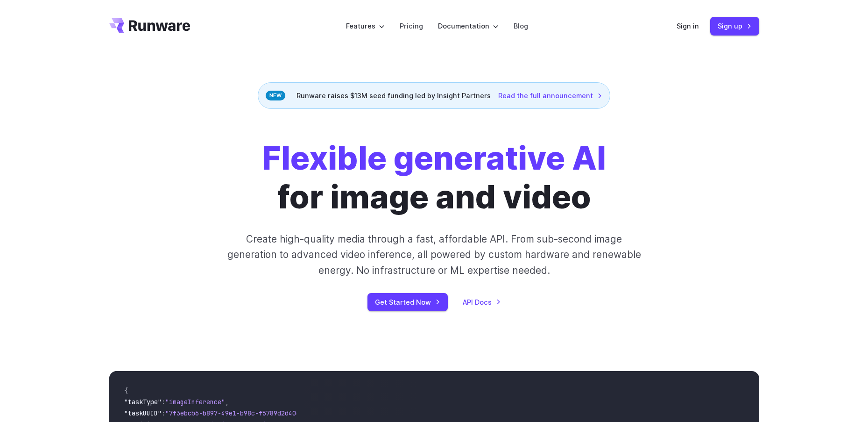 This screenshot has height=422, width=868. What do you see at coordinates (521, 26) in the screenshot?
I see `a: Blog` at bounding box center [521, 26].